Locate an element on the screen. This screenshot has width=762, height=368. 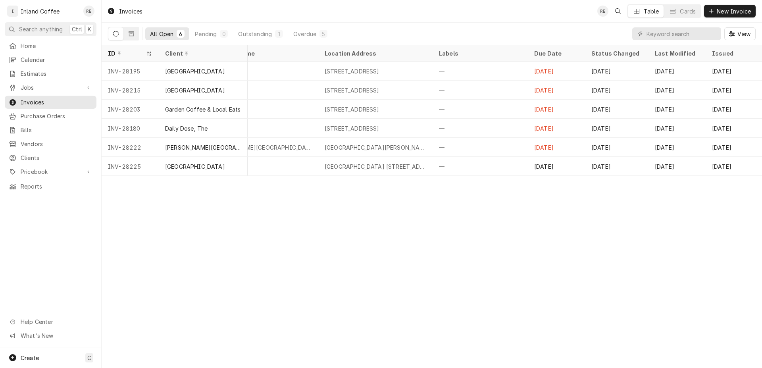
div: INV-28180 is located at coordinates (130, 128).